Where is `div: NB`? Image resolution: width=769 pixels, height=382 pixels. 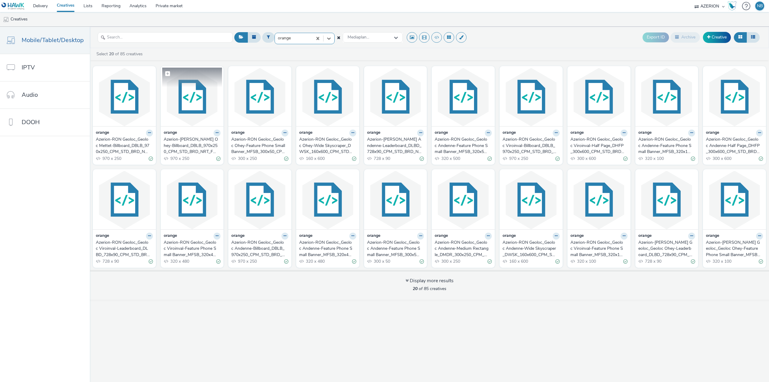 div: NB is located at coordinates (760, 6).